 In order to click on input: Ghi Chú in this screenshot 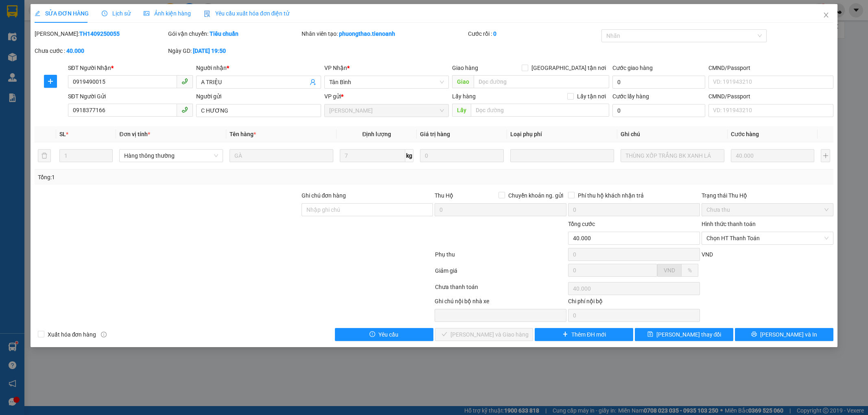, I will do `click(672, 156)`.